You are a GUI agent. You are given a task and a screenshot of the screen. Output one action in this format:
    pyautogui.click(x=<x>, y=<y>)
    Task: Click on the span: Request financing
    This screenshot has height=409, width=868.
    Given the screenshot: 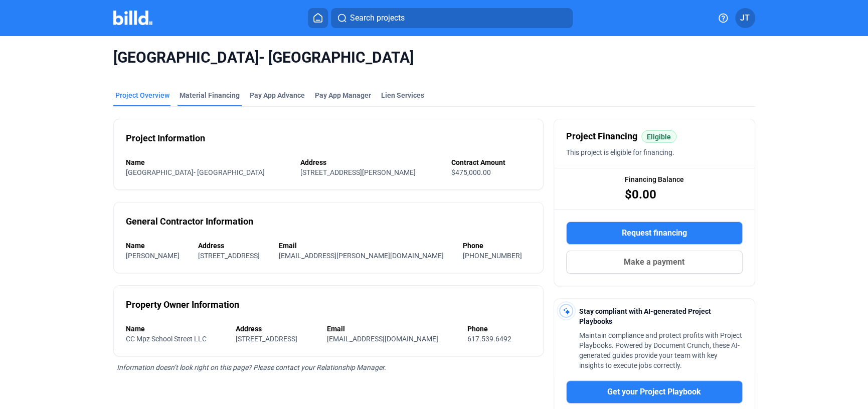 What is the action you would take?
    pyautogui.click(x=654, y=233)
    